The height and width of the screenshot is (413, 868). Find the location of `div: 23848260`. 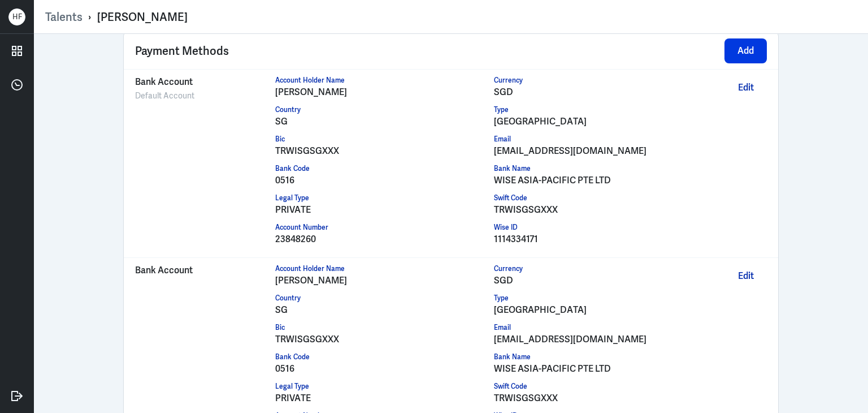

div: 23848260 is located at coordinates (385, 239).